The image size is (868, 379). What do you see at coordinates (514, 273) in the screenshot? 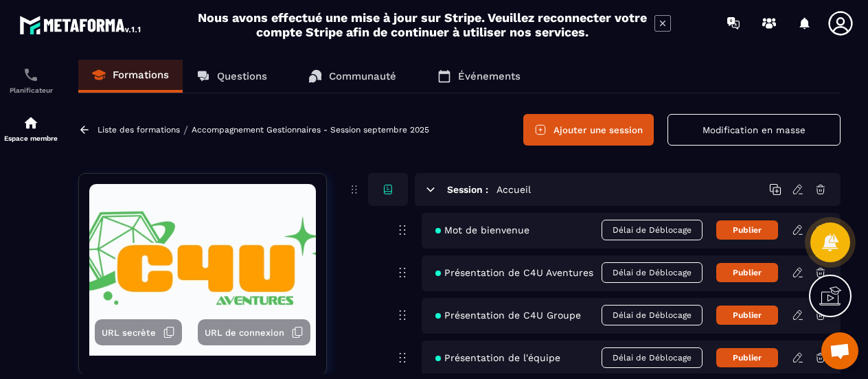
I see `span: Présentation de C4U Aventures` at bounding box center [514, 273].